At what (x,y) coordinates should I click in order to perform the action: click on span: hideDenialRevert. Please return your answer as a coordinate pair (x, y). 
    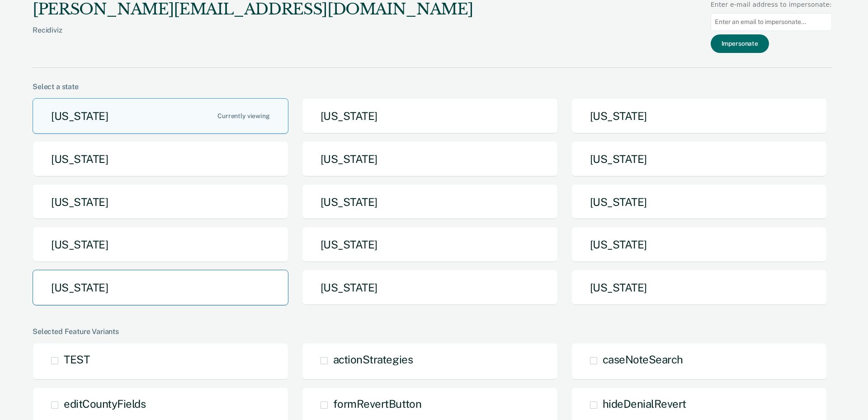
    Looking at the image, I should click on (645, 404).